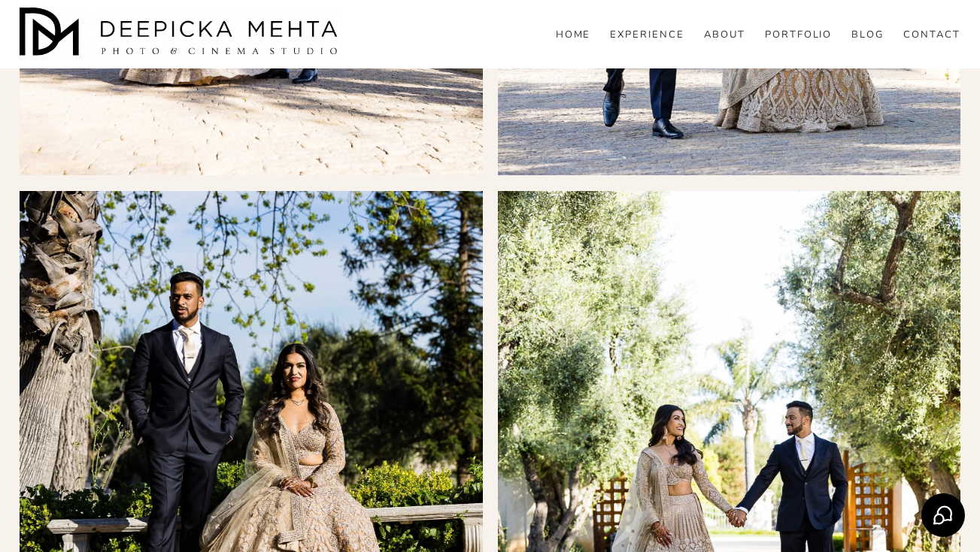 The image size is (980, 552). What do you see at coordinates (573, 35) in the screenshot?
I see `a: HOME` at bounding box center [573, 35].